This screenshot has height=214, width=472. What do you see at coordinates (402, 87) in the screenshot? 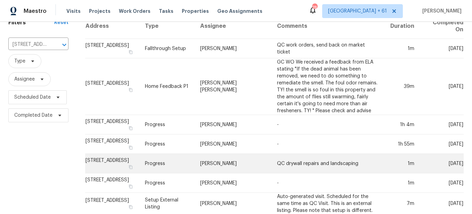
I see `td: 39m` at bounding box center [402, 87].